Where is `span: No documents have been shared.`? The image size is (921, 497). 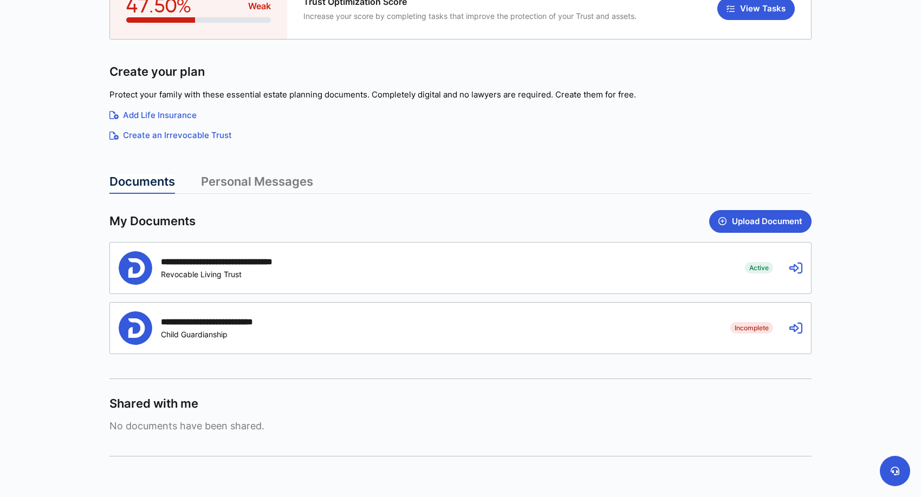 span: No documents have been shared. is located at coordinates (460, 426).